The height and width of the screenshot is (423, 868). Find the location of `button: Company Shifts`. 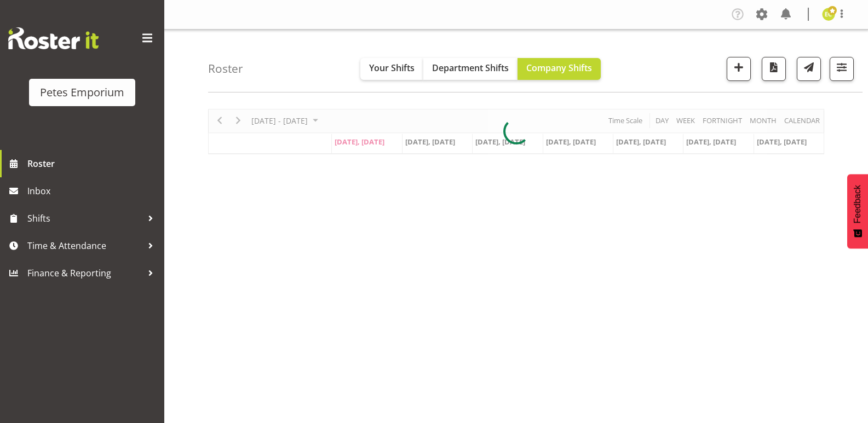

button: Company Shifts is located at coordinates (559, 69).